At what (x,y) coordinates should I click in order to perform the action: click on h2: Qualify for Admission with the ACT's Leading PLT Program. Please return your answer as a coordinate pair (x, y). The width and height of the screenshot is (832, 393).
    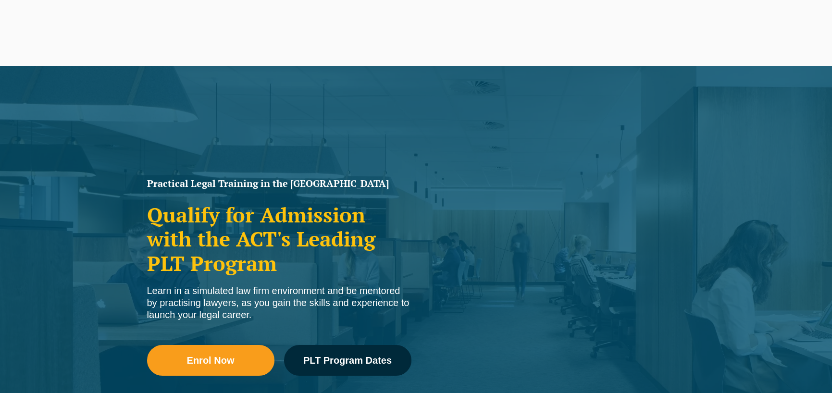
    Looking at the image, I should click on (279, 239).